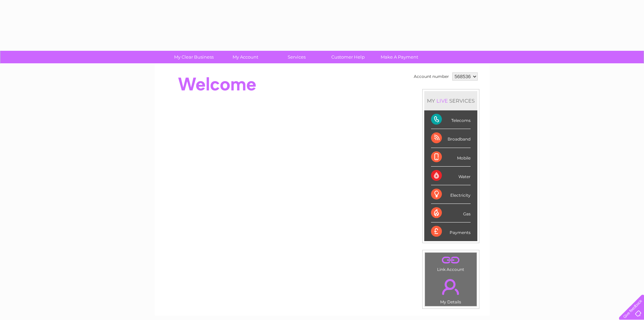 This screenshot has width=644, height=320. Describe the element at coordinates (348, 57) in the screenshot. I see `a: Customer Help` at that location.